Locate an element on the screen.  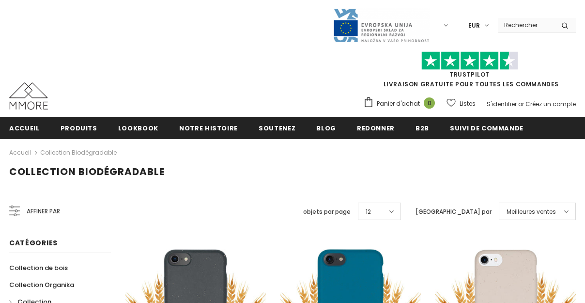
a: S'identifier is located at coordinates (502, 104).